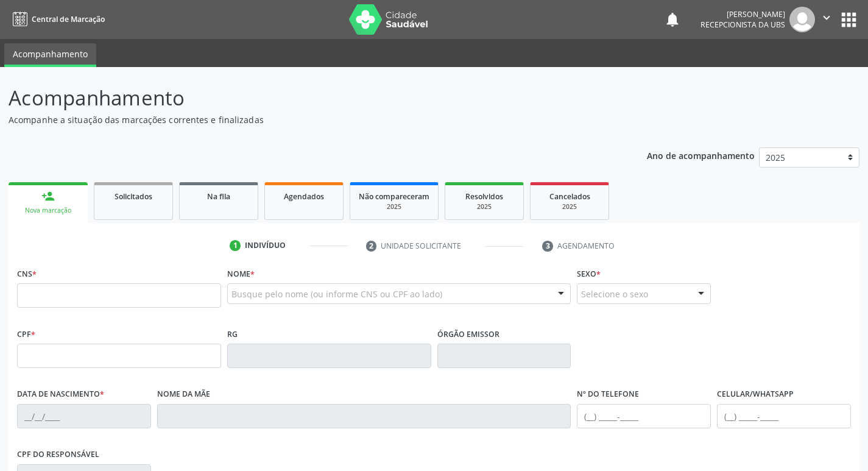  What do you see at coordinates (304, 196) in the screenshot?
I see `span: Agendados` at bounding box center [304, 196].